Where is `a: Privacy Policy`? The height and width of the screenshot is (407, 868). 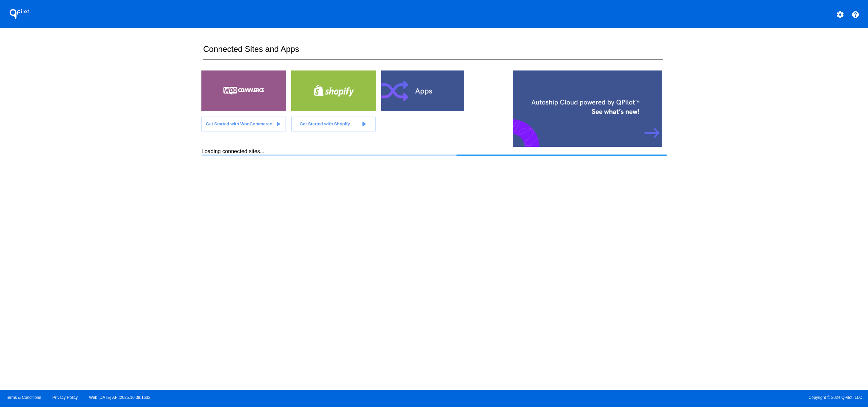
a: Privacy Policy is located at coordinates (65, 398).